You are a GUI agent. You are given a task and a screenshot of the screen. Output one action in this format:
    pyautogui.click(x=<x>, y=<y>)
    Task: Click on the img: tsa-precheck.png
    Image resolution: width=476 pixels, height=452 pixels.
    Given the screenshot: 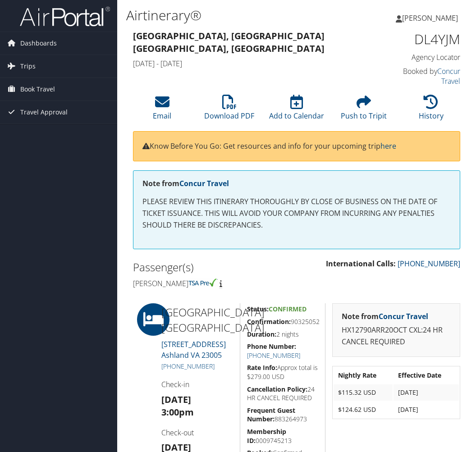 What is the action you would take?
    pyautogui.click(x=203, y=283)
    